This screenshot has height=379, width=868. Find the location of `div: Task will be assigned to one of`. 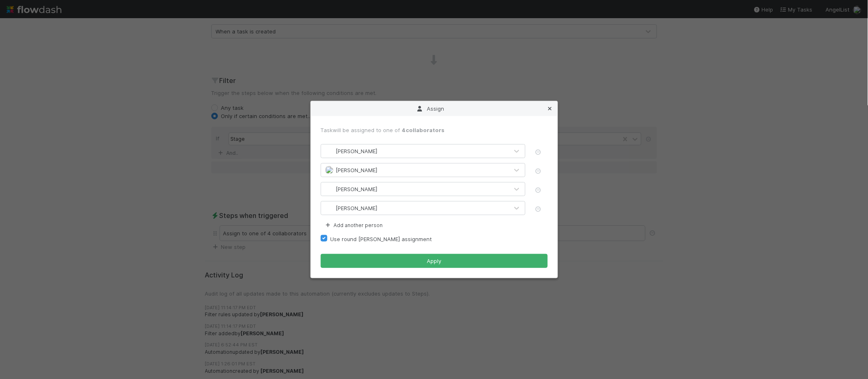

div: Task will be assigned to one of is located at coordinates (434, 130).